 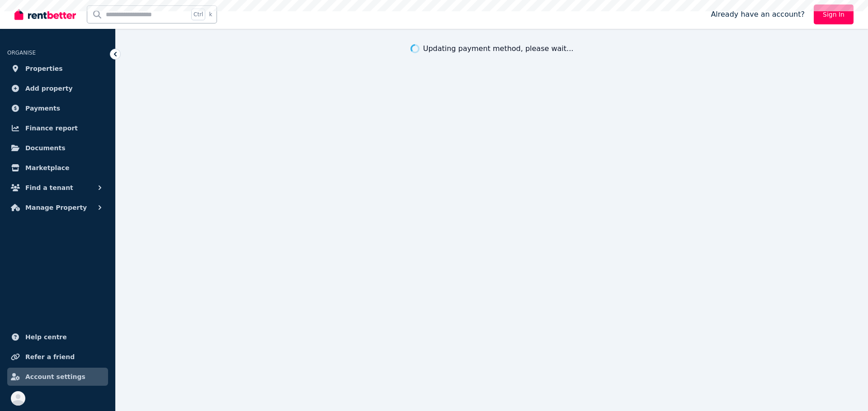 What do you see at coordinates (198, 15) in the screenshot?
I see `span: Ctrl` at bounding box center [198, 15].